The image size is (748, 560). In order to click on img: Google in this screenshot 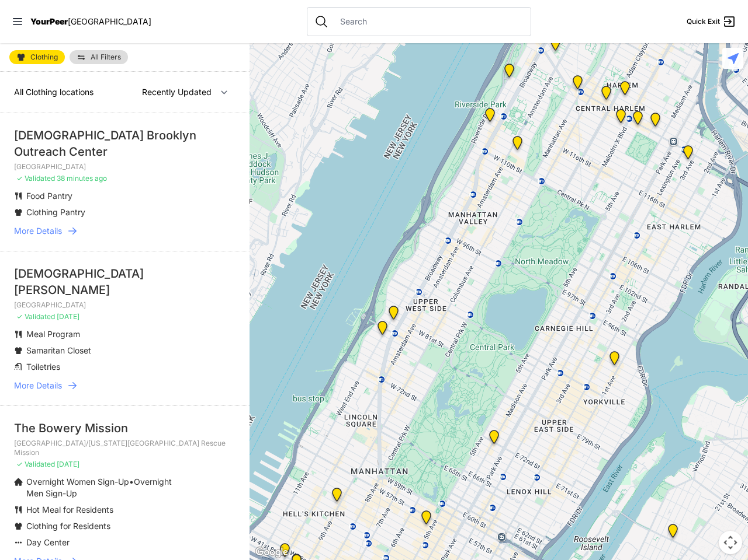, I will do `click(272, 552)`.